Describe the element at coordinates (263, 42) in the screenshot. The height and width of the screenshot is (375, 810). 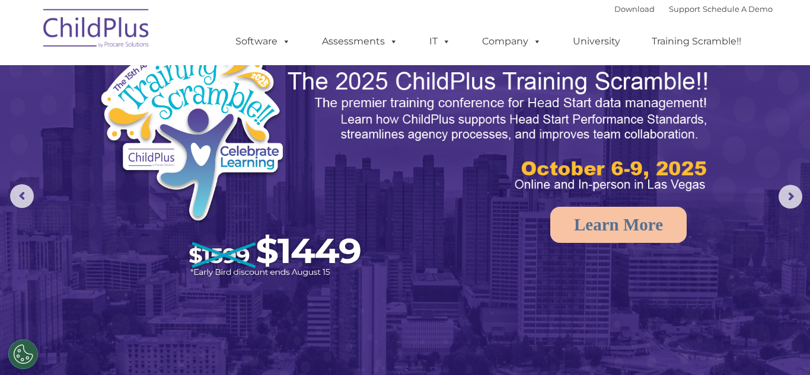
I see `a: Software` at that location.